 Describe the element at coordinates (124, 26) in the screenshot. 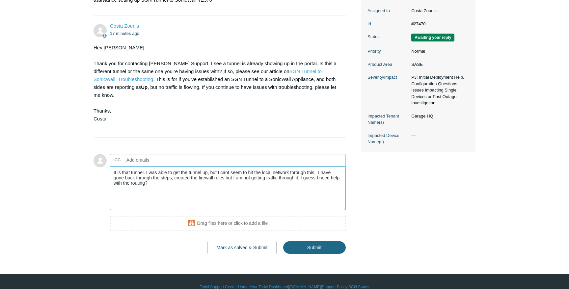

I see `span: Costa Zounis` at that location.